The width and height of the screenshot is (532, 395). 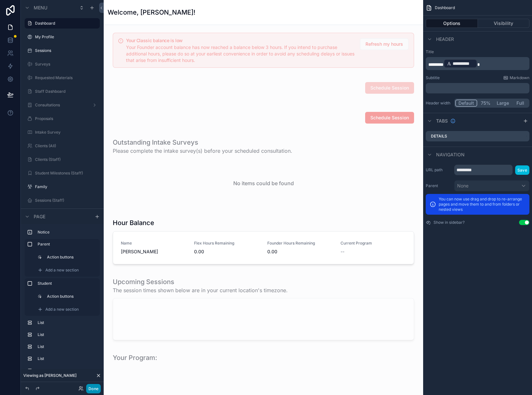 I want to click on label: URL path, so click(x=439, y=170).